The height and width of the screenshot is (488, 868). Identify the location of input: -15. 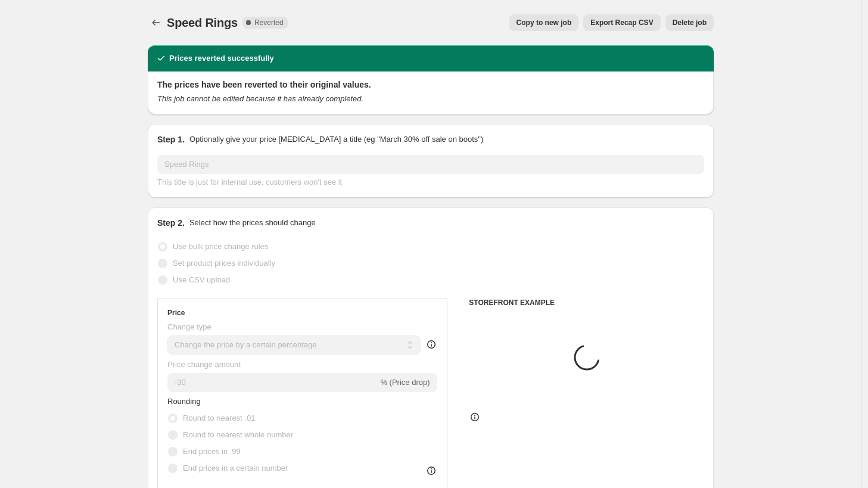
(272, 383).